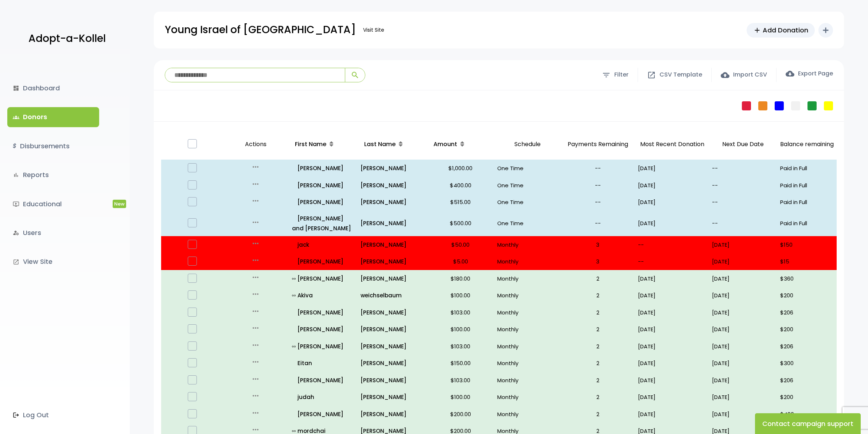  What do you see at coordinates (681, 74) in the screenshot?
I see `span: CSV Template` at bounding box center [681, 74].